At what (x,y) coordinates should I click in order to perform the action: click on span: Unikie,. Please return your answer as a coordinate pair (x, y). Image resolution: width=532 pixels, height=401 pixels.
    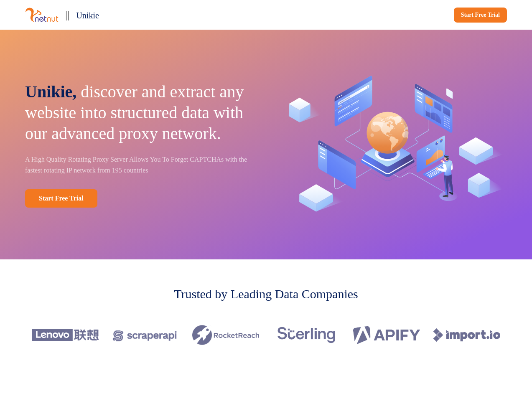
    Looking at the image, I should click on (51, 92).